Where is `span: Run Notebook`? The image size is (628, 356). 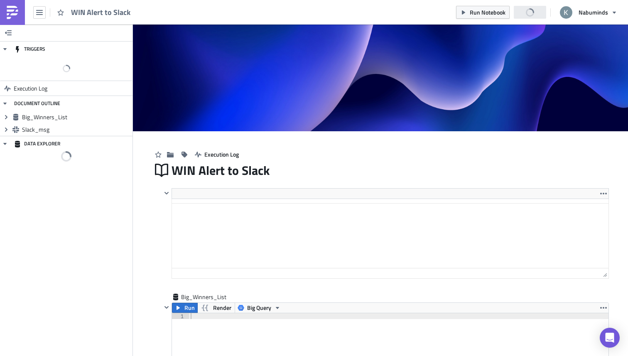 span: Run Notebook is located at coordinates (487, 12).